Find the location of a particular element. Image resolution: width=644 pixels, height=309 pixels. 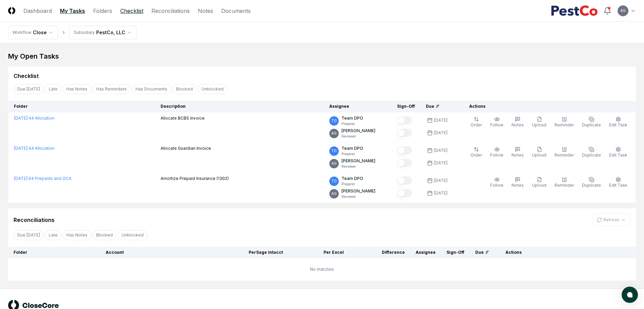

a: Notes is located at coordinates (206, 11).